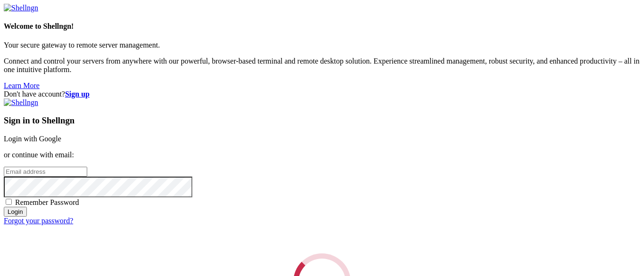 Image resolution: width=644 pixels, height=276 pixels. Describe the element at coordinates (322, 121) in the screenshot. I see `h3: Sign in to Shellngn` at that location.